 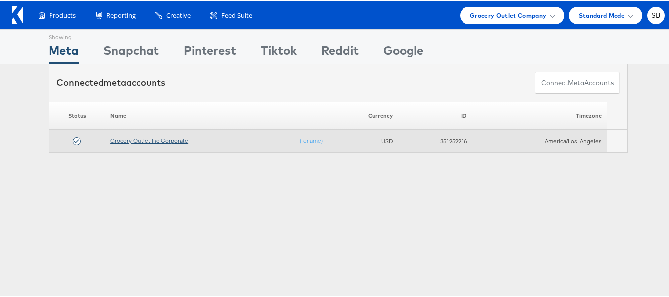 I want to click on th: ID, so click(x=435, y=114).